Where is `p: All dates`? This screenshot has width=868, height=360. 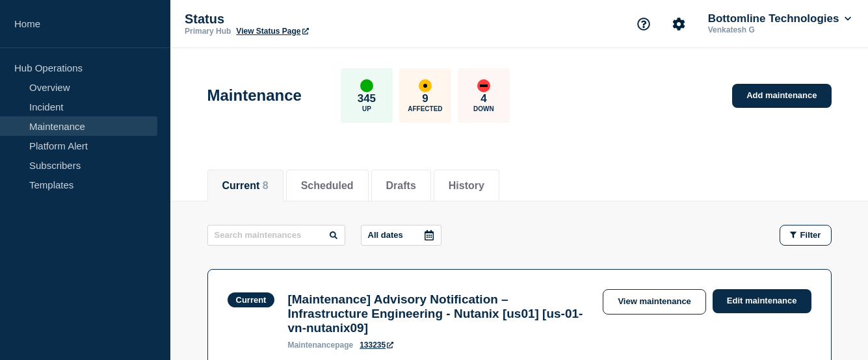
p: All dates is located at coordinates (386, 235).